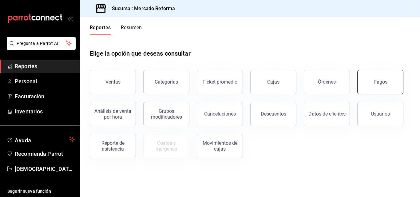 The width and height of the screenshot is (420, 197). Describe the element at coordinates (40, 48) in the screenshot. I see `a: Pregunta a Parrot AI` at that location.